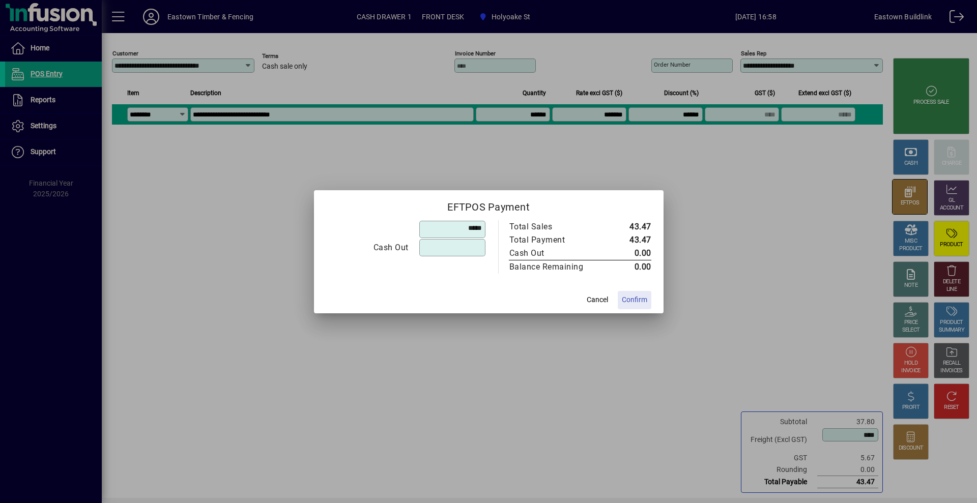  What do you see at coordinates (557, 227) in the screenshot?
I see `td: Total Sales` at bounding box center [557, 227].